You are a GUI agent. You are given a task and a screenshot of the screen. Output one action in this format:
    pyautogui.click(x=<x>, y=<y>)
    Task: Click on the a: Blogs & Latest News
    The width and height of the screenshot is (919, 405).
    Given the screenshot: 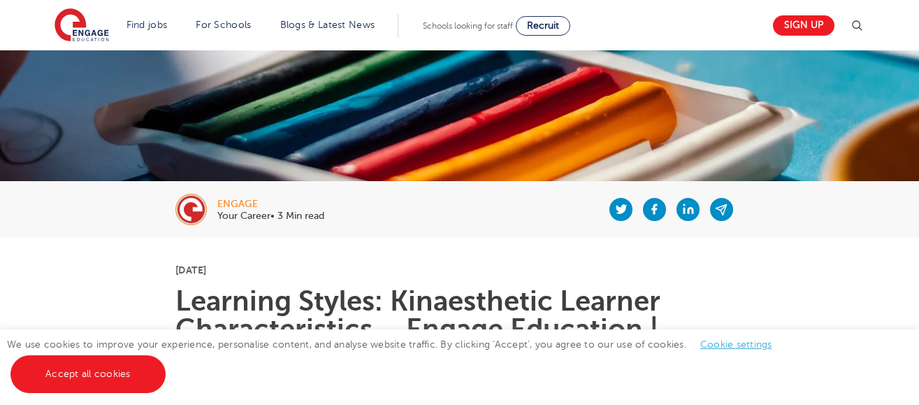 What is the action you would take?
    pyautogui.click(x=328, y=24)
    